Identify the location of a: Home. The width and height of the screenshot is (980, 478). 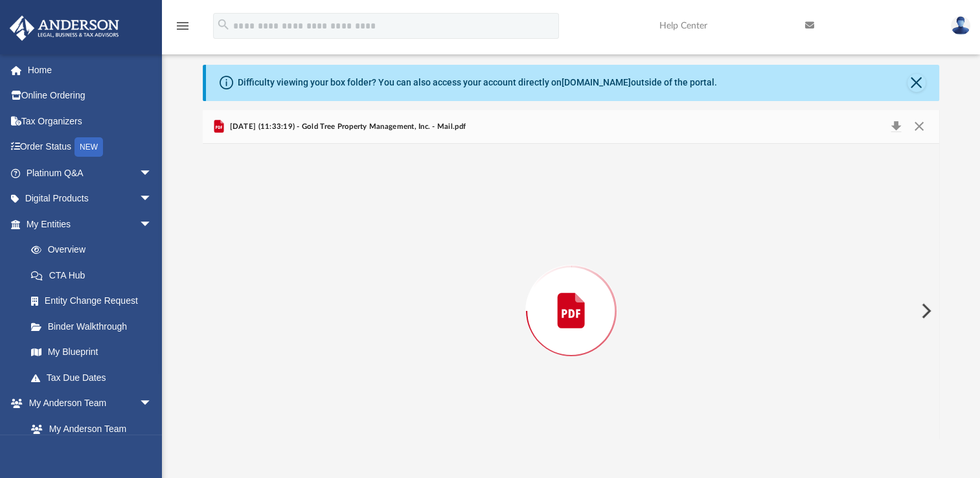
(90, 70).